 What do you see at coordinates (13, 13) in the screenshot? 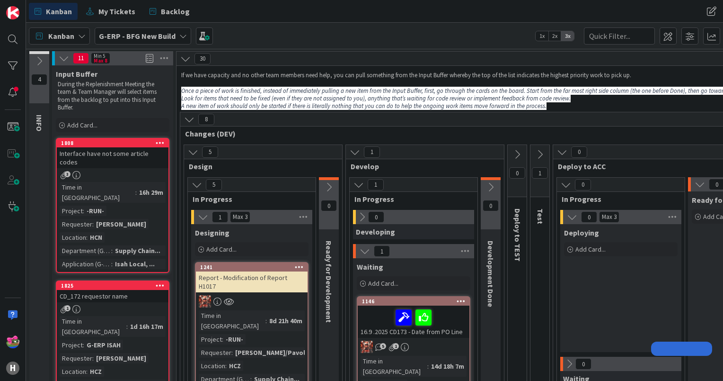
I see `img: Visit kanbanzone.com` at bounding box center [13, 13].